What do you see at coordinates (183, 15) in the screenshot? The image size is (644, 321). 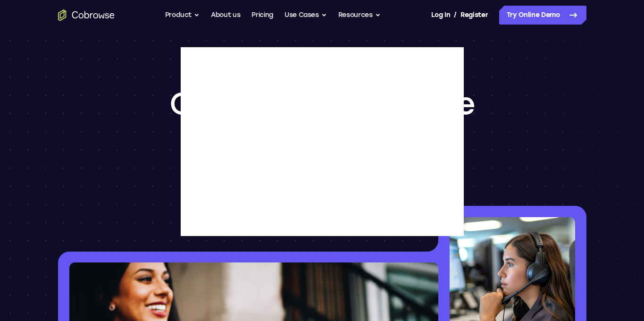 I see `button: Product` at bounding box center [183, 15].